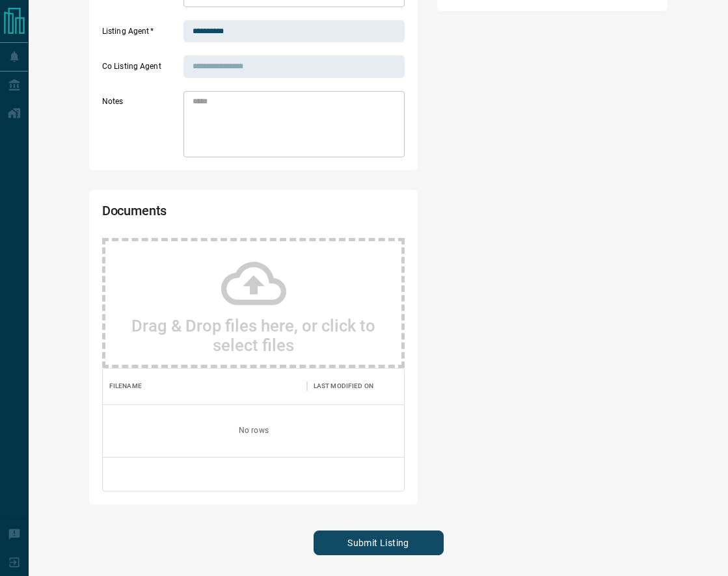  What do you see at coordinates (141, 127) in the screenshot?
I see `label: Notes` at bounding box center [141, 127].